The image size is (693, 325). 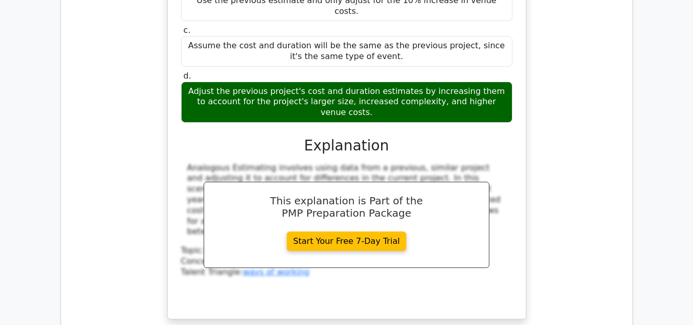 I want to click on h3: Explanation, so click(x=347, y=146).